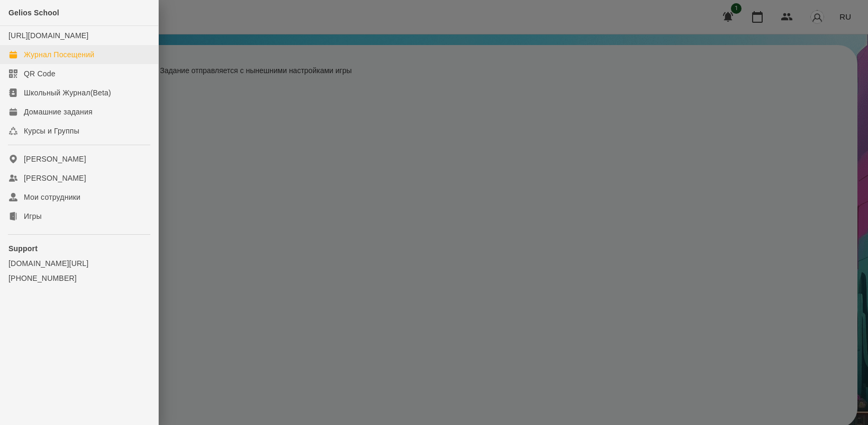  What do you see at coordinates (58, 112) in the screenshot?
I see `div: Домашние задания` at bounding box center [58, 112].